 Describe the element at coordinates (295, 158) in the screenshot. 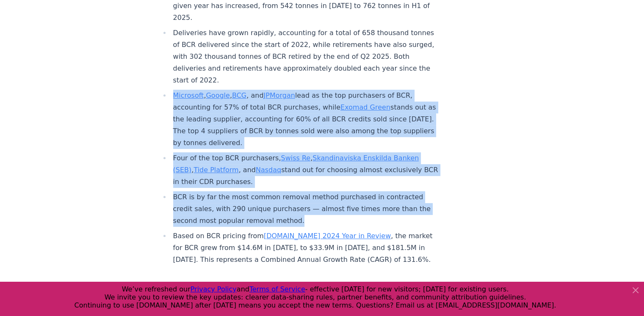

I see `a: Swiss Re` at that location.